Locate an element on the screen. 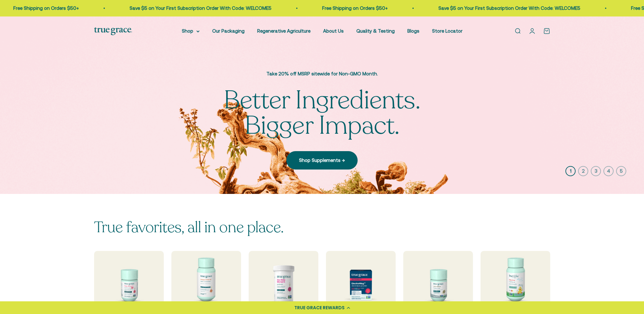  a: Store Locator is located at coordinates (447, 31).